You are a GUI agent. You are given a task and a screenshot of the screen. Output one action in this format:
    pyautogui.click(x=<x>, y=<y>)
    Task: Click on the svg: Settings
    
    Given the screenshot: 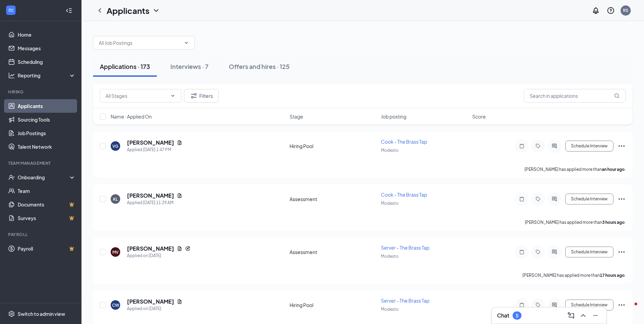 What is the action you would take?
    pyautogui.click(x=11, y=314)
    